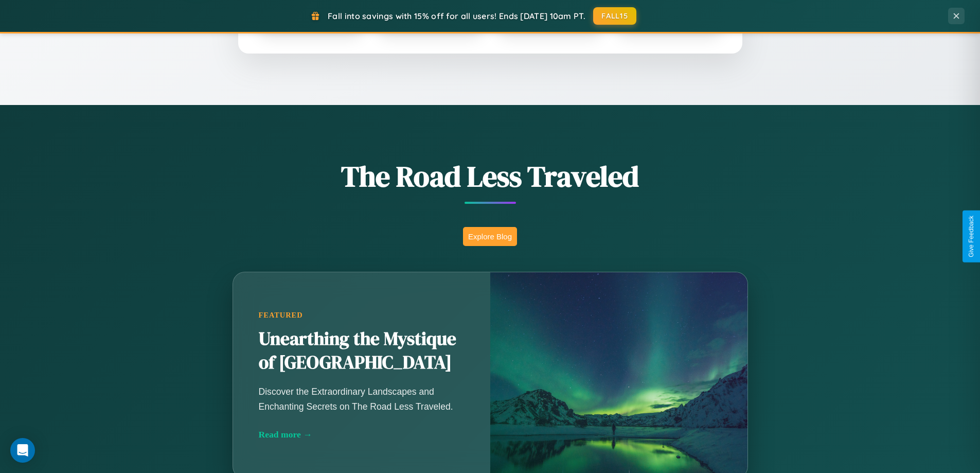 This screenshot has height=473, width=980. I want to click on button: FALL15, so click(615, 16).